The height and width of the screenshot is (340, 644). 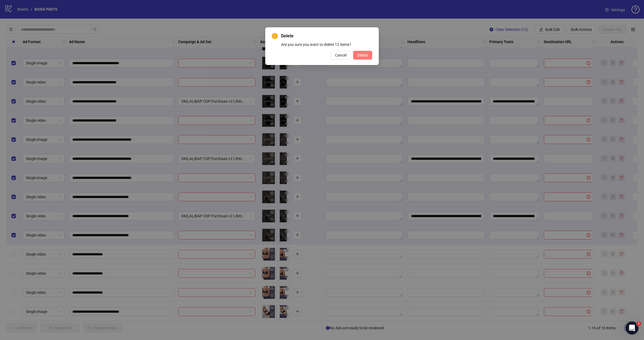 What do you see at coordinates (363, 55) in the screenshot?
I see `button: Delete` at bounding box center [363, 55].